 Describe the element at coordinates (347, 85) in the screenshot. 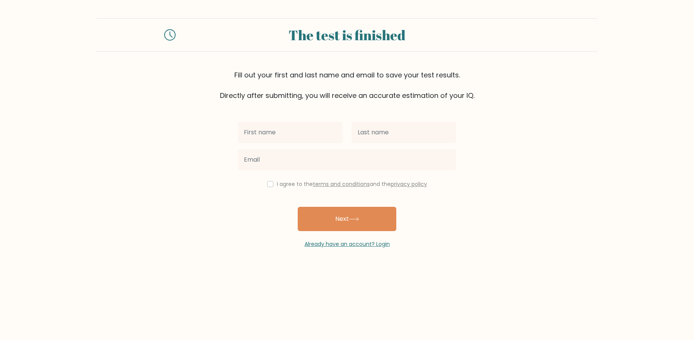

I see `div: Fill out your first and last name and email to save your test results. Directly after submitting,...` at that location.